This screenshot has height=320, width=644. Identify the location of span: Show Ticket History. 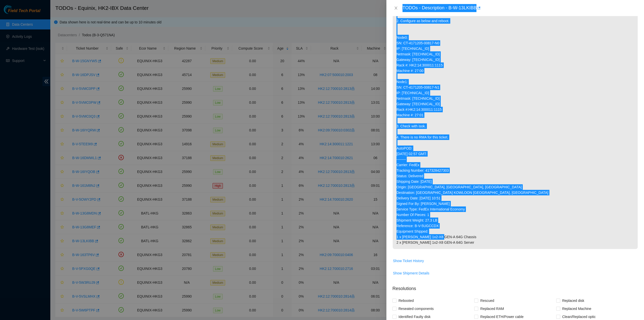
(408, 261).